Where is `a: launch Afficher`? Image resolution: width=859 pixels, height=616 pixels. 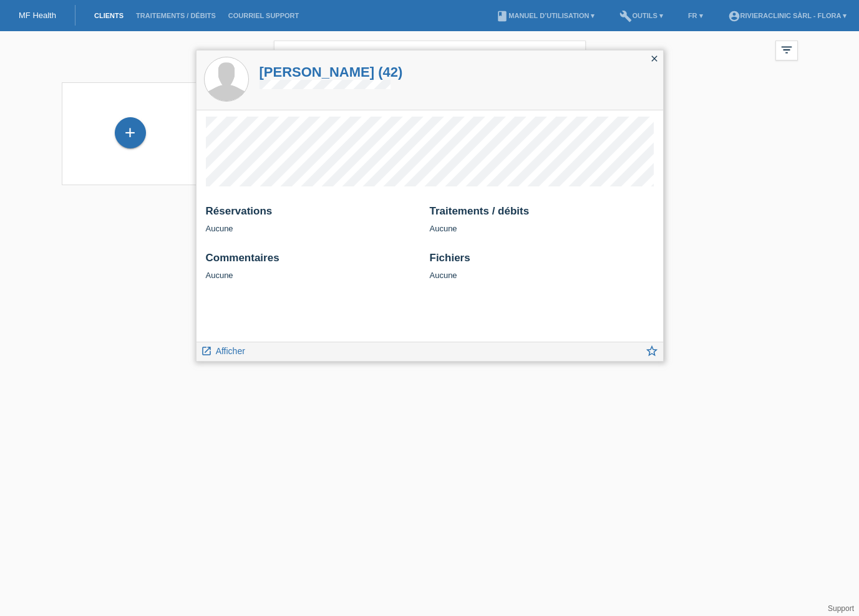
a: launch Afficher is located at coordinates (223, 350).